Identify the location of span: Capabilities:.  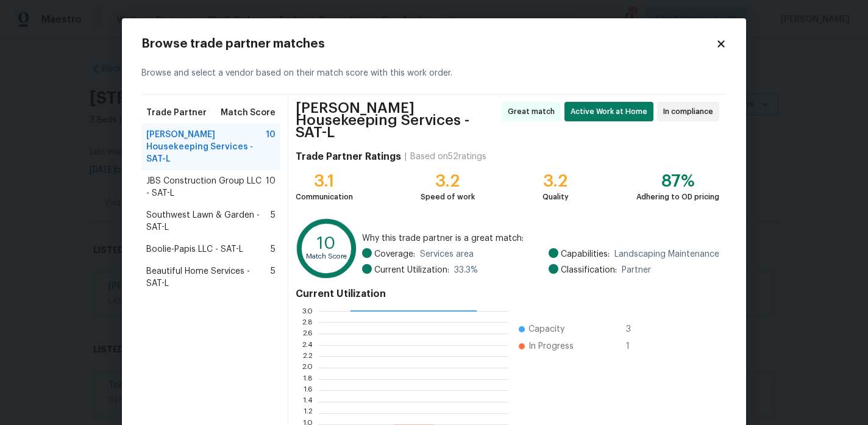
(585, 254).